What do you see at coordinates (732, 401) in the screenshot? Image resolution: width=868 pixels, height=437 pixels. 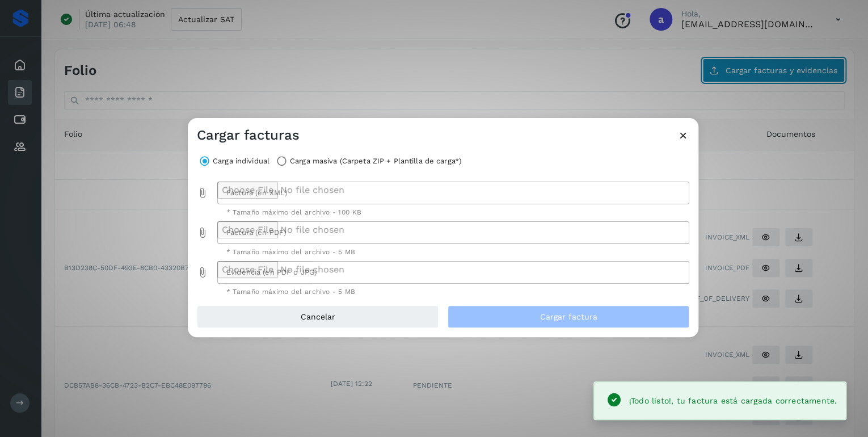 I see `span: ¡Todo listo!, tu factura está cargada correctamente.` at bounding box center [732, 401].